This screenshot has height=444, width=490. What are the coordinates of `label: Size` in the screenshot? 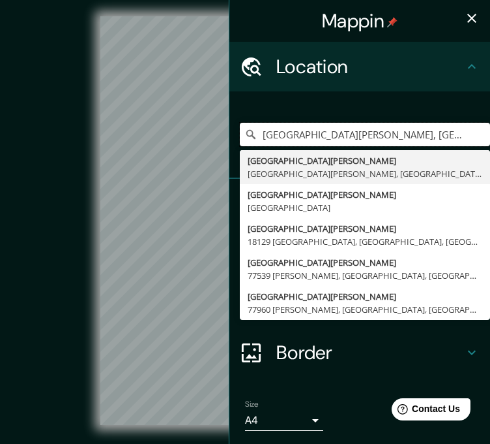 It's located at (252, 404).